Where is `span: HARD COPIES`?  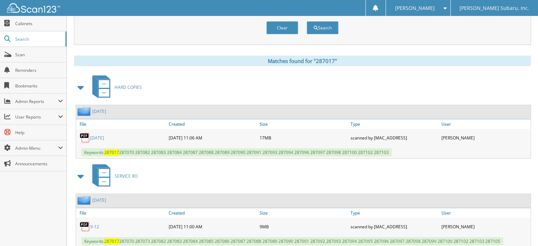
span: HARD COPIES is located at coordinates (128, 87).